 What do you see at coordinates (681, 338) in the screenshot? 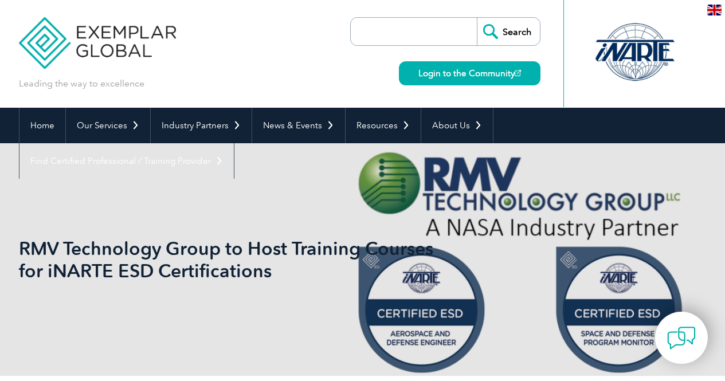
I see `img: contact-chat.png` at bounding box center [681, 338].